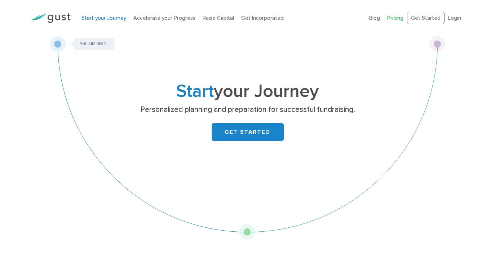 This screenshot has width=495, height=263. What do you see at coordinates (247, 110) in the screenshot?
I see `p: Personalized planning and preparation for successful fundraising.` at bounding box center [247, 110].